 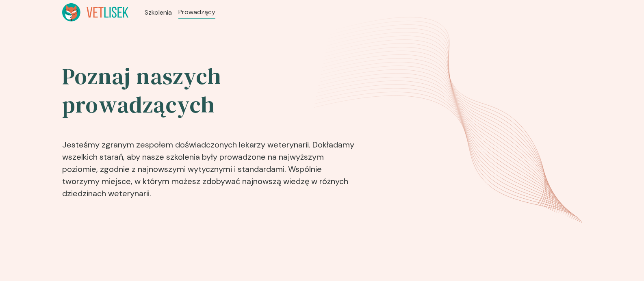 I want to click on h2: Poznaj naszych prowadzących, so click(x=211, y=90).